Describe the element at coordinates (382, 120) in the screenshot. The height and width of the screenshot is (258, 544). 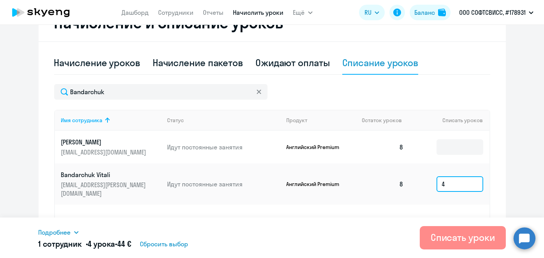
I see `span: Остаток уроков` at that location.